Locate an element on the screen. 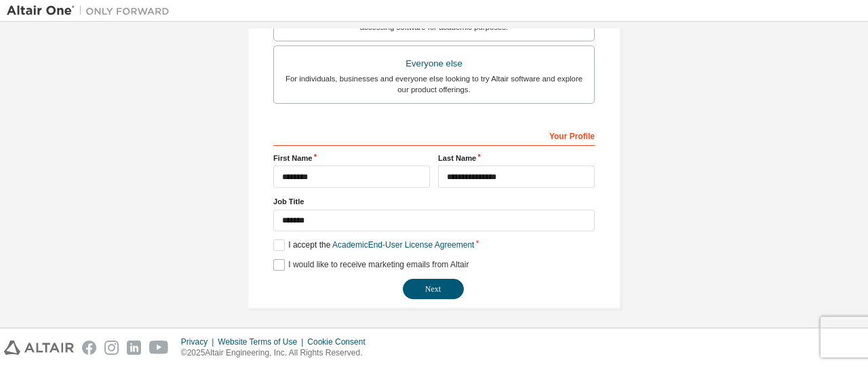 Image resolution: width=868 pixels, height=367 pixels. div: For individuals, businesses and everyone else looking to try Altair software and explore our prod... is located at coordinates (434, 84).